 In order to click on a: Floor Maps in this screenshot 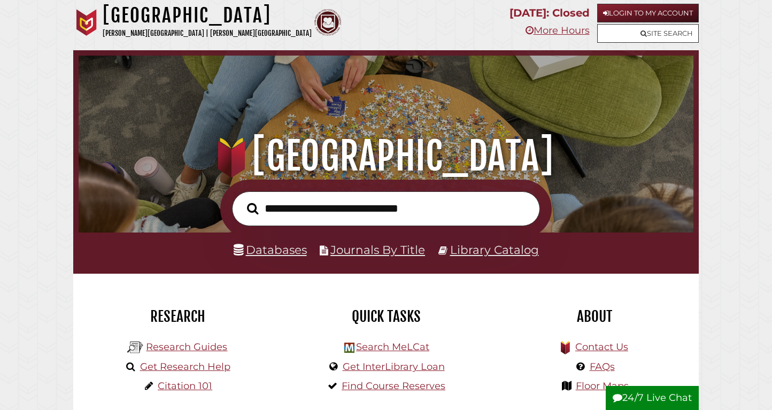, I will do `click(602, 386)`.